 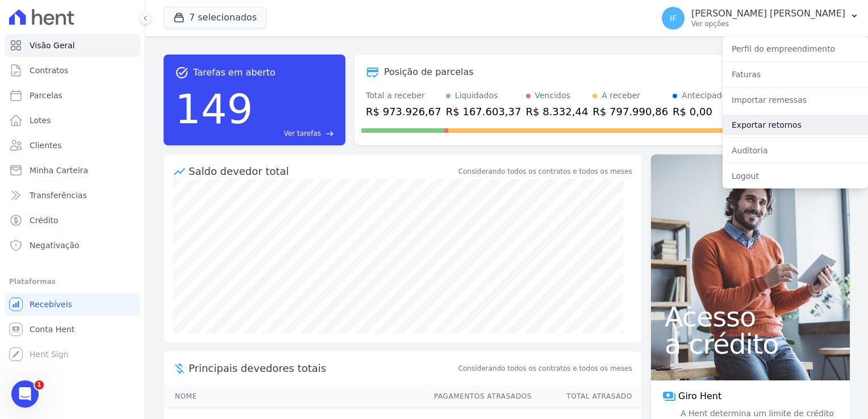 I want to click on span: Giro Hent, so click(x=700, y=396).